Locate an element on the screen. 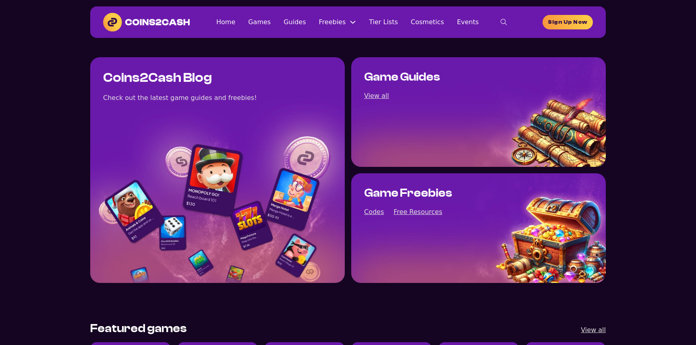 Image resolution: width=696 pixels, height=345 pixels. a: Games is located at coordinates (259, 22).